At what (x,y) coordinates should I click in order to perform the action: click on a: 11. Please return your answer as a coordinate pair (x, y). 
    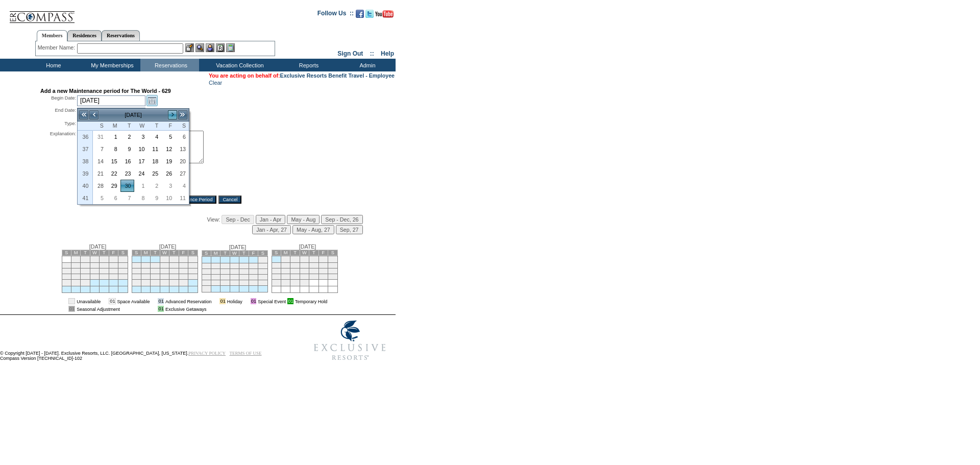
    Looking at the image, I should click on (181, 198).